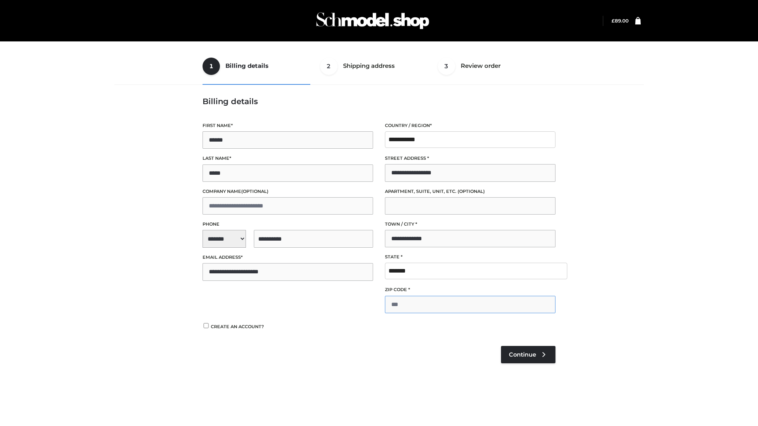  I want to click on h3: Billing details, so click(379, 101).